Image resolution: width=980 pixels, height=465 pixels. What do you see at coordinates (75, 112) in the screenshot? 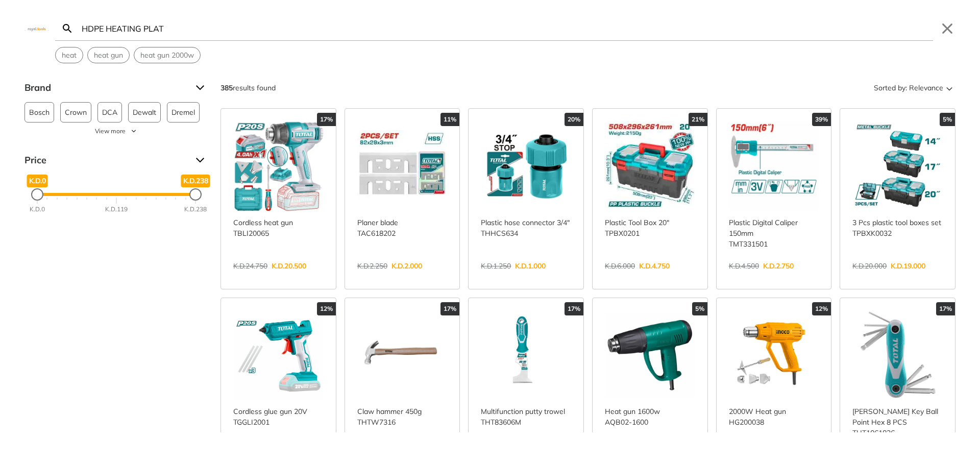
I see `span: Crown` at bounding box center [75, 112].